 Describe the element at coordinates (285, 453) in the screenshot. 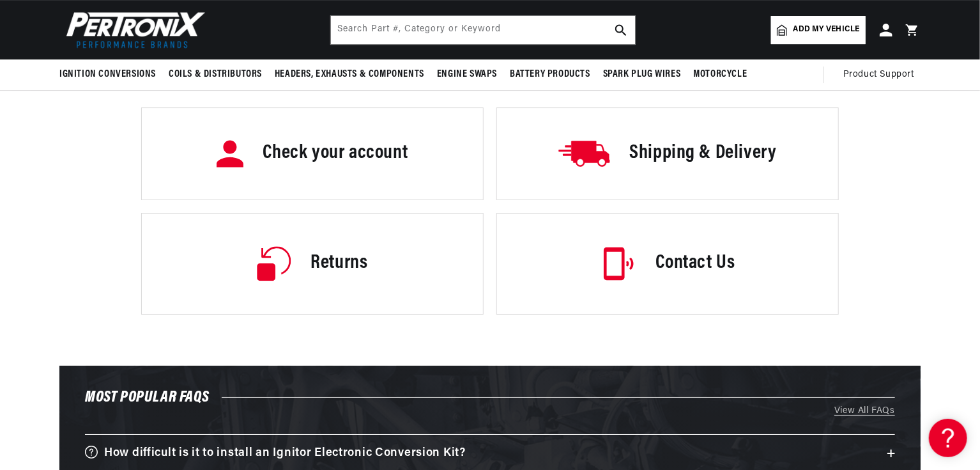

I see `h3: How difficult is it to install an Ignitor Electronic Conversion Kit?` at that location.